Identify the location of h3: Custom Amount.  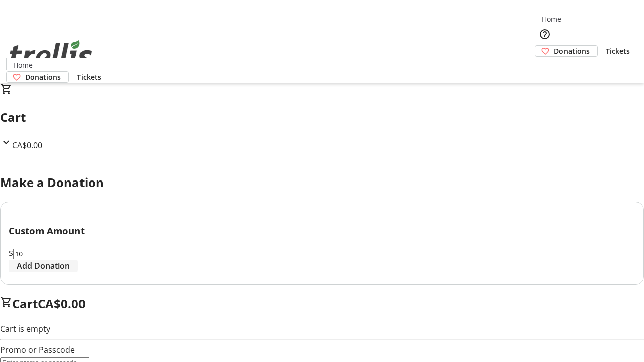
(322, 231).